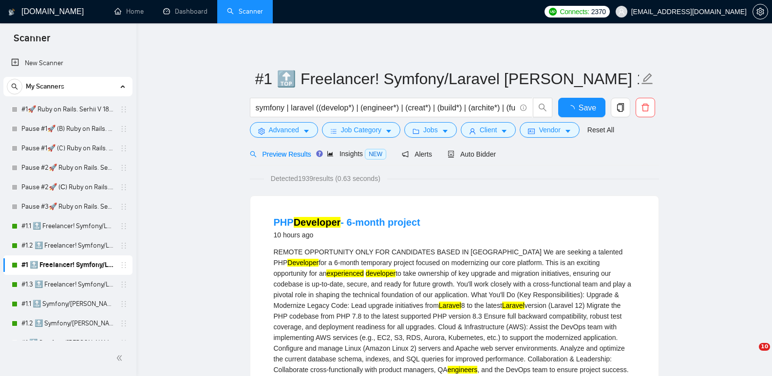 The height and width of the screenshot is (376, 772). I want to click on div: 10 hours ago, so click(347, 235).